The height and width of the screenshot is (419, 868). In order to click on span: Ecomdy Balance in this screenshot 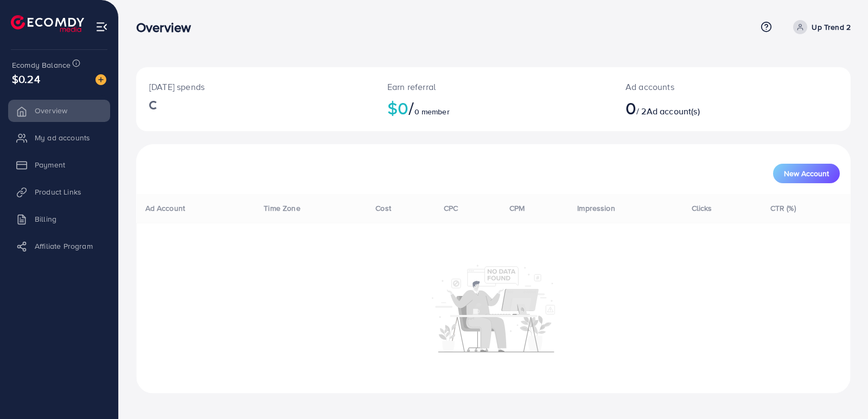, I will do `click(41, 65)`.